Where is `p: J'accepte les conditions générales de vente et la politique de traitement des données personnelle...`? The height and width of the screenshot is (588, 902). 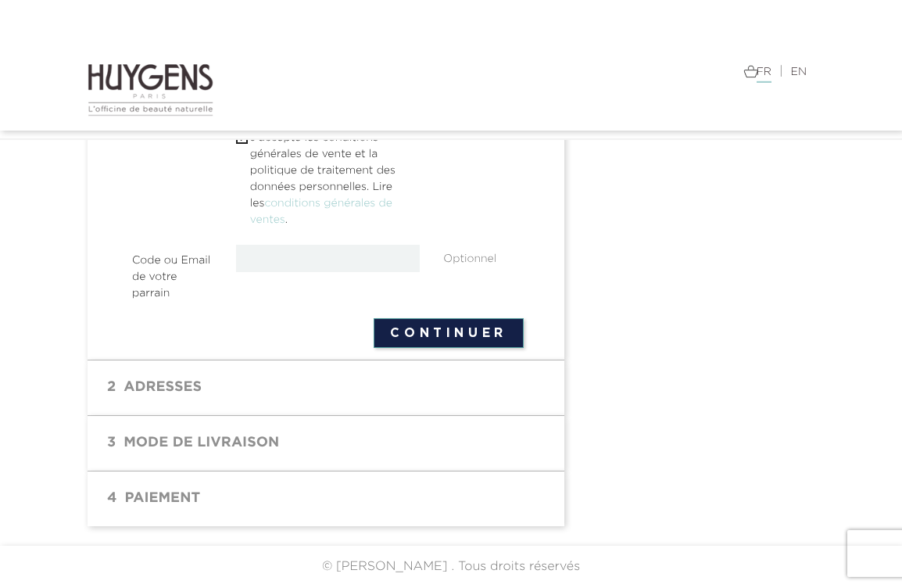
p: J'accepte les conditions générales de vente et la politique de traitement des données personnelle... is located at coordinates (336, 179).